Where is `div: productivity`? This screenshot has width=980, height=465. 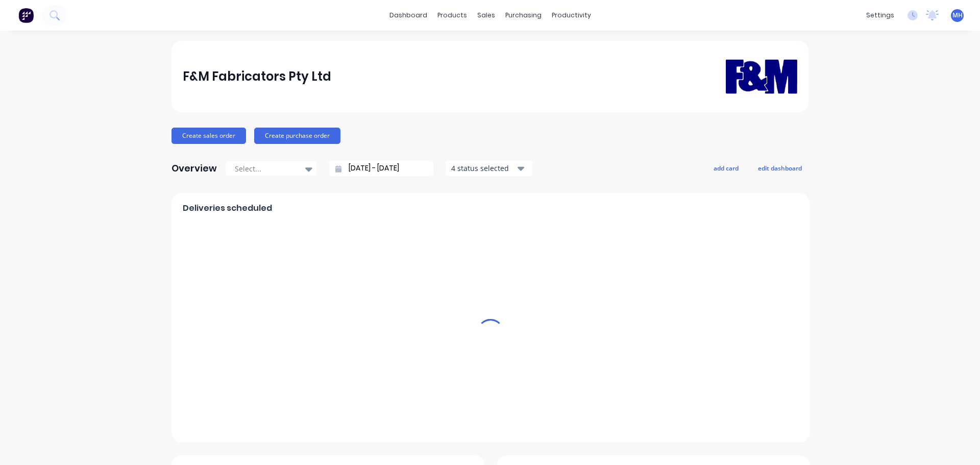 div: productivity is located at coordinates (571, 15).